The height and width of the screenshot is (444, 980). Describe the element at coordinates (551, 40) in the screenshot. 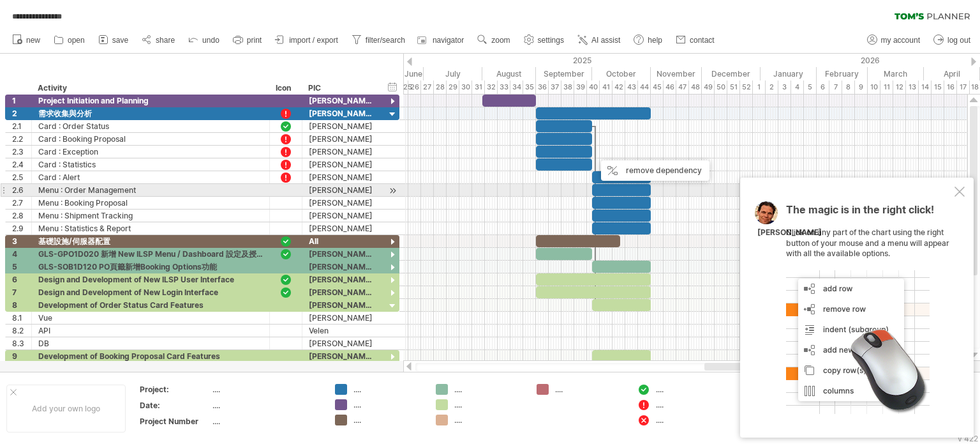

I see `span: settings` at that location.